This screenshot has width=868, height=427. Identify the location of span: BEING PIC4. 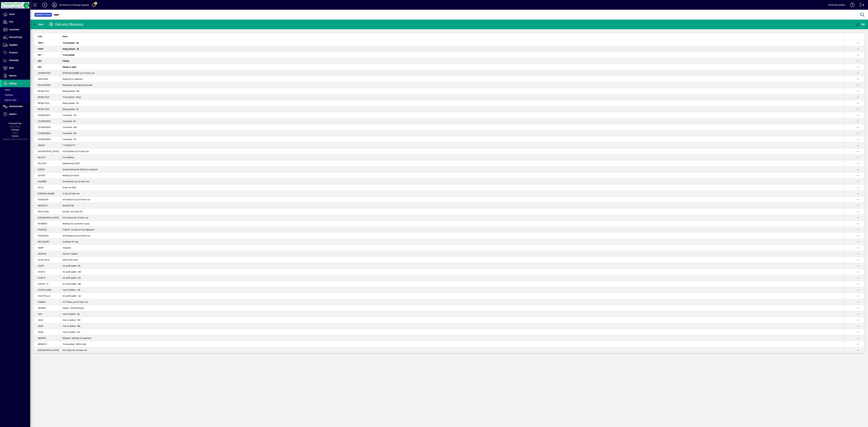
(44, 103).